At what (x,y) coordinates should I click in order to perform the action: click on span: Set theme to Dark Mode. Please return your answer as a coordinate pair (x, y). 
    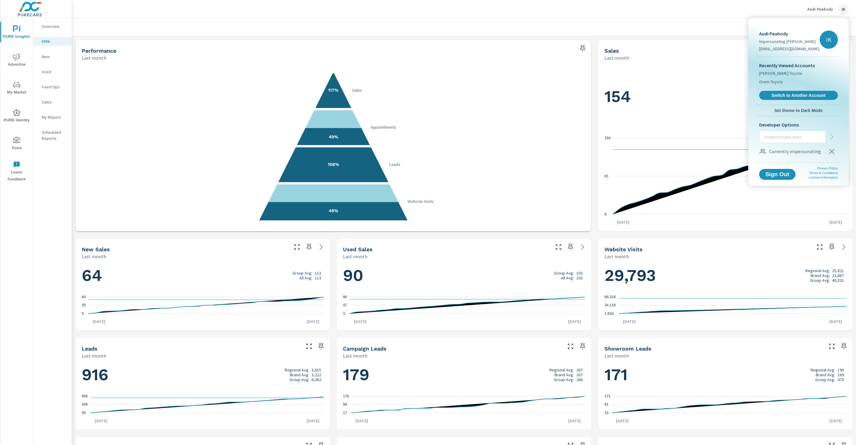
    Looking at the image, I should click on (798, 110).